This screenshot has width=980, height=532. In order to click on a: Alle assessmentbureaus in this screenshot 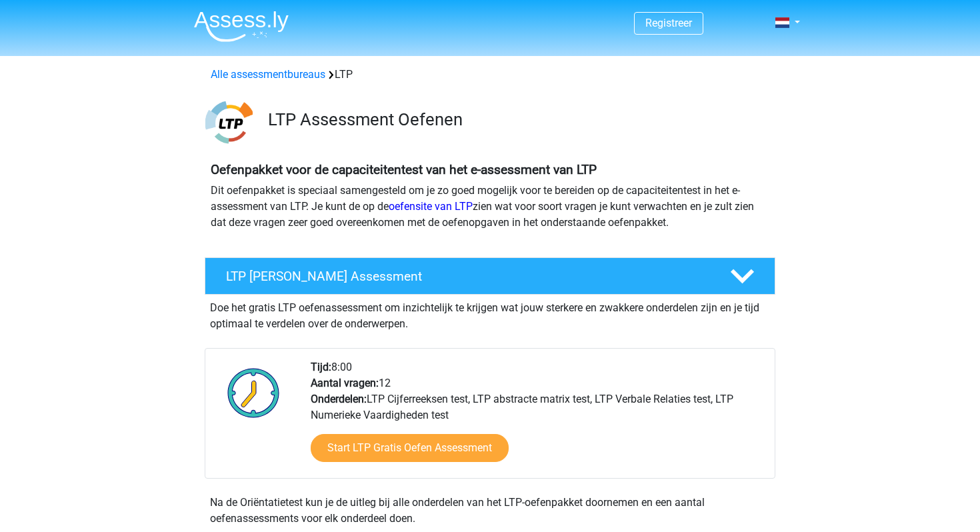, I will do `click(268, 74)`.